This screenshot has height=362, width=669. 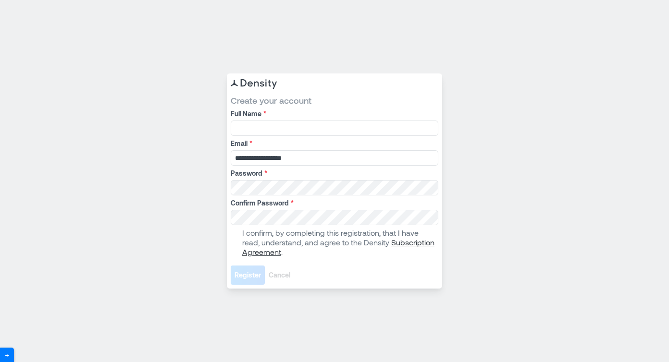 I want to click on label: Password, so click(x=333, y=173).